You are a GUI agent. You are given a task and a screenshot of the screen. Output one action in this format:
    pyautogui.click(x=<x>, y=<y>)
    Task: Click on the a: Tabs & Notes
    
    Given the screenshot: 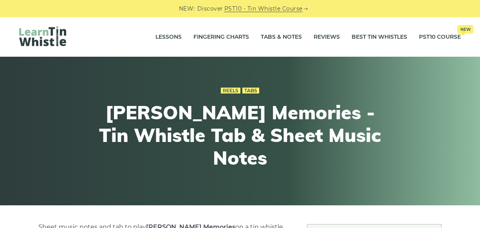 What is the action you would take?
    pyautogui.click(x=281, y=37)
    